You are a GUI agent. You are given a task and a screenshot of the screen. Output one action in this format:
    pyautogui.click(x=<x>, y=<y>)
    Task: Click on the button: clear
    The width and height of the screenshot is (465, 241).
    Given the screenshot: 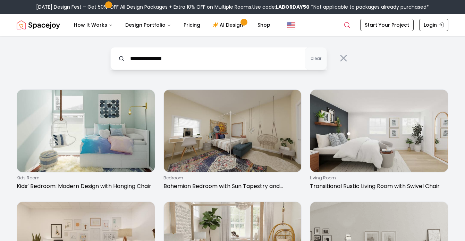 What is the action you would take?
    pyautogui.click(x=316, y=59)
    